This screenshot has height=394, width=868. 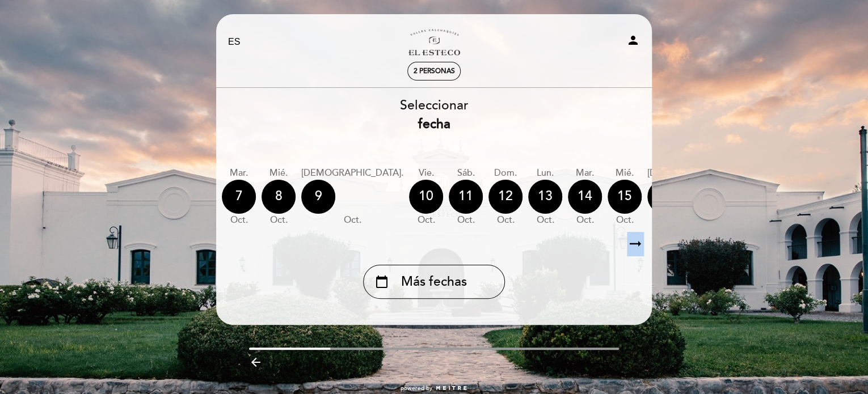 I want to click on div: dom., so click(x=506, y=173).